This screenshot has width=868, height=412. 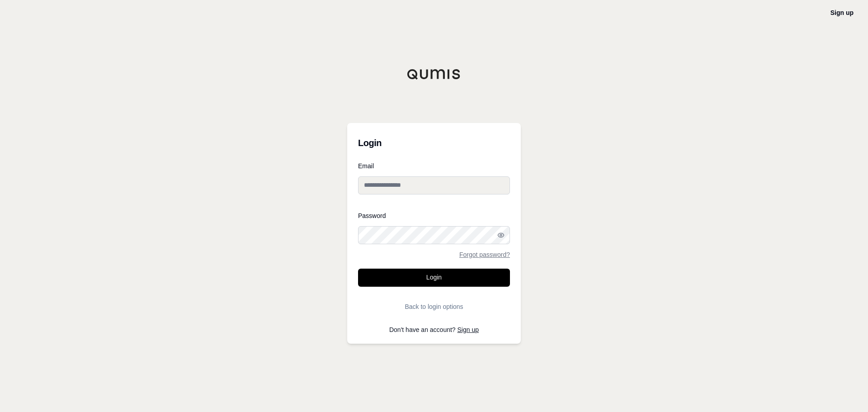 I want to click on img: Qumis, so click(x=434, y=74).